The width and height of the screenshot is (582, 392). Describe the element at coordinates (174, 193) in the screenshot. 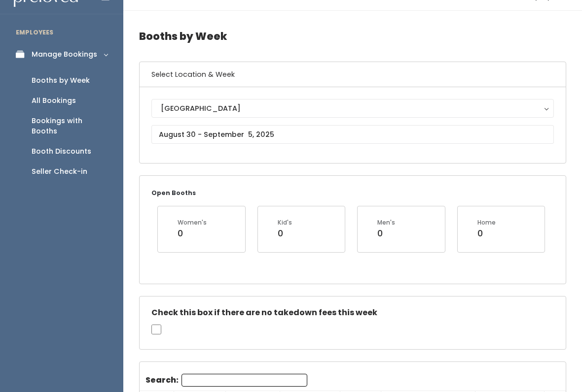

I see `small: Open Booths` at that location.